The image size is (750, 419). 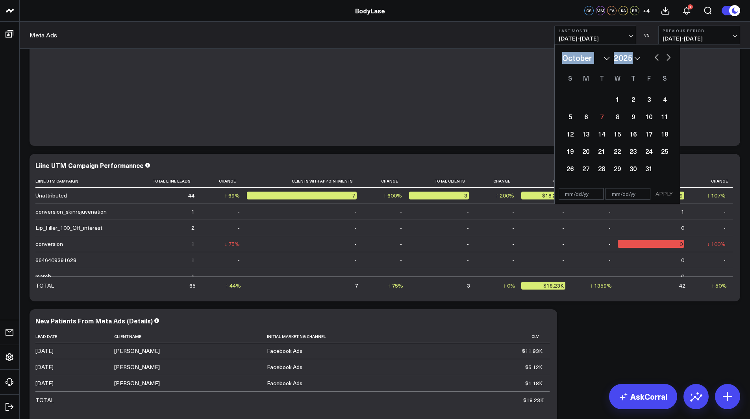 I want to click on th: Client Name, so click(x=191, y=337).